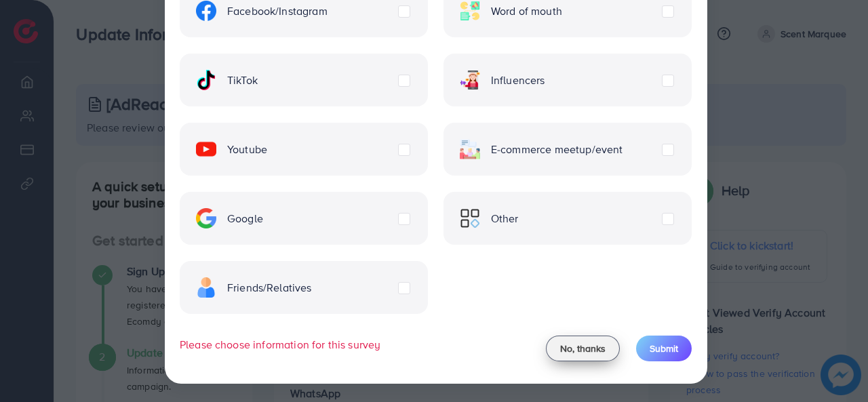 Image resolution: width=868 pixels, height=402 pixels. I want to click on span: Google, so click(245, 218).